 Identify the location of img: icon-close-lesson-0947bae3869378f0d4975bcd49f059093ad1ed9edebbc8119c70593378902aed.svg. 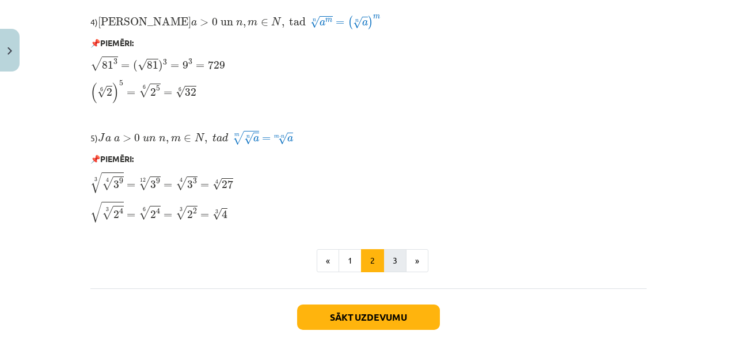
(10, 51).